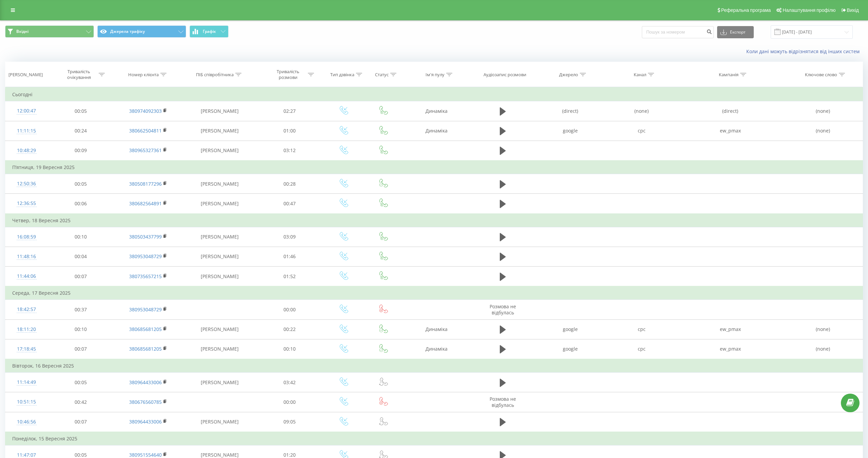 This screenshot has width=868, height=458. Describe the element at coordinates (146, 183) in the screenshot. I see `a: 380508177296` at that location.